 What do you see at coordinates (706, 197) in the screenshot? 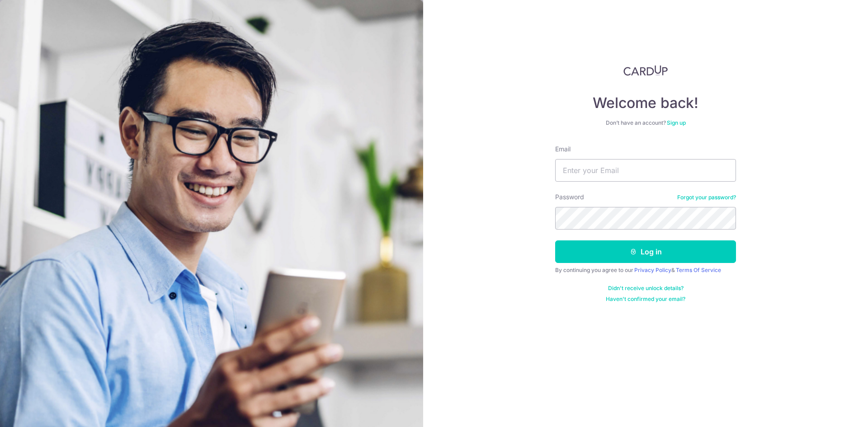
I see `a: Forgot your password?` at bounding box center [706, 197].